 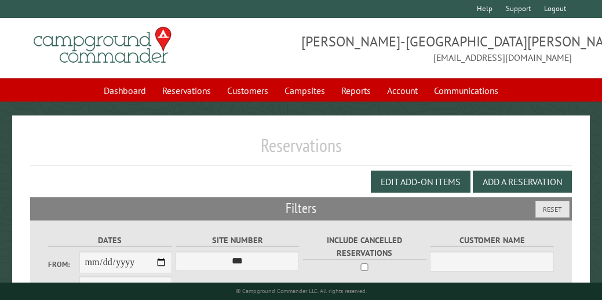 I want to click on label: Customer Name, so click(x=491, y=240).